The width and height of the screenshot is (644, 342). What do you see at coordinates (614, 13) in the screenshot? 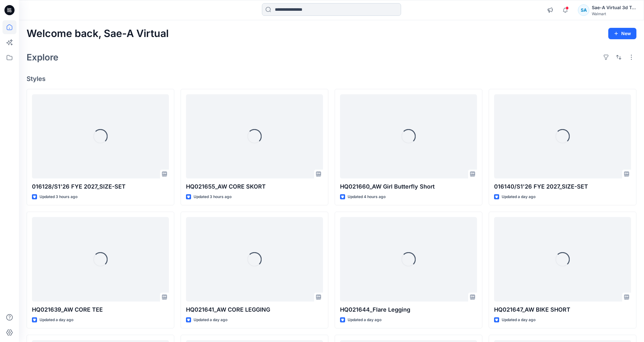
I see `div: Walmart` at bounding box center [614, 13].